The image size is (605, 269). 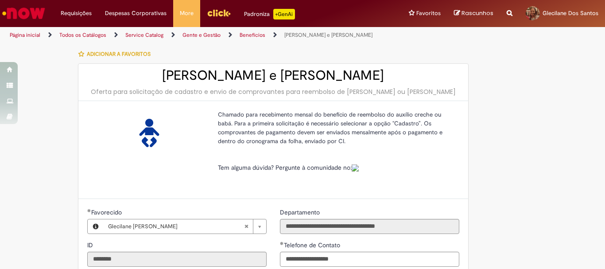 I want to click on label: Somente leitura - ID, so click(x=91, y=245).